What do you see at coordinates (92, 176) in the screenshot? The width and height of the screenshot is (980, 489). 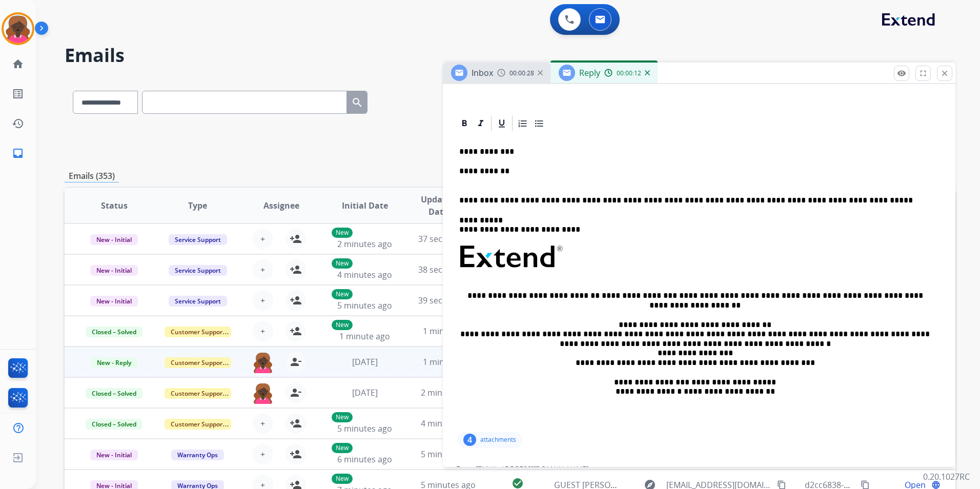 I see `p: Emails (353)` at bounding box center [92, 176].